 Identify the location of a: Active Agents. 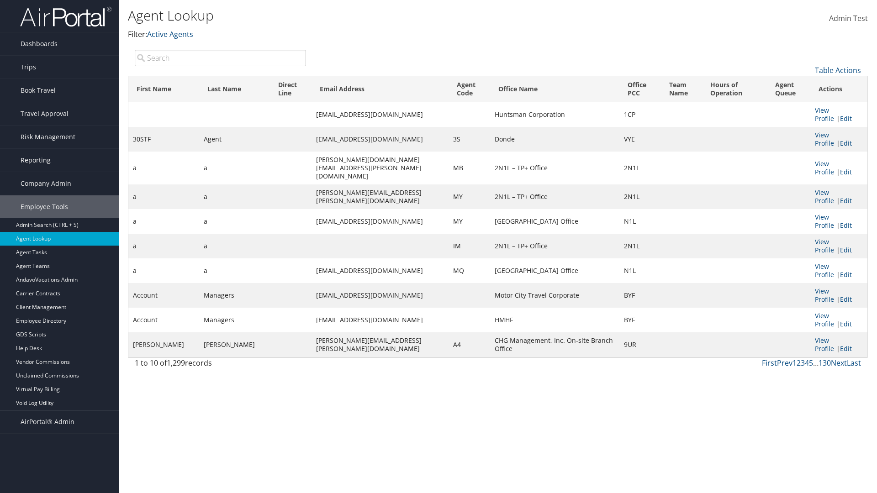
(170, 34).